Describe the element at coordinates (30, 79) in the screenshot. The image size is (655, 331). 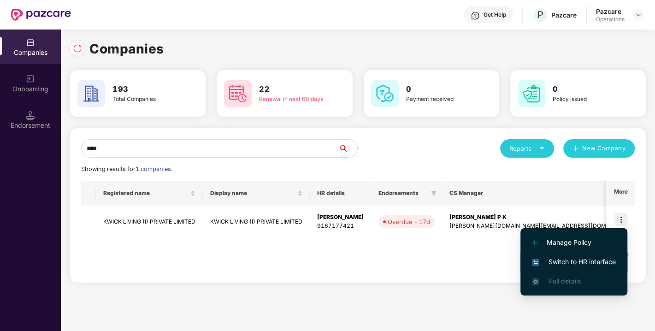
I see `img: svg+xml;base64,PHN2ZyB3aWR0aD0iMjAiIGhlaWdodD0iMjAiIHZpZXdCb3g9IjAgMCAyMCAyMCIgZmlsbD0ibm9uZSIgeG...` at that location.